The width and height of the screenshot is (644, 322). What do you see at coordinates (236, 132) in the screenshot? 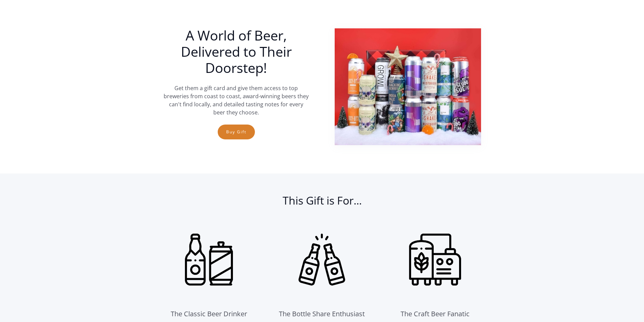
I see `a: Buy Gift` at bounding box center [236, 132].